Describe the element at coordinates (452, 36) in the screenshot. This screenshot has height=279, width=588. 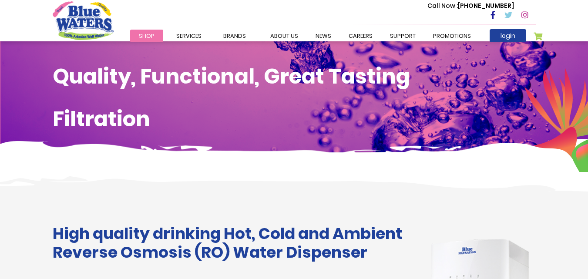
I see `a: Promotions` at that location.